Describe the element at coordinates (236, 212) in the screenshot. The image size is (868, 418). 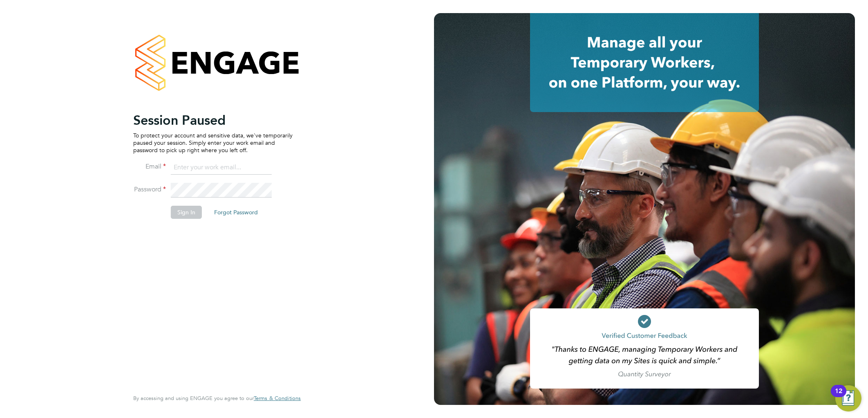
I see `button: Forgot Password` at that location.